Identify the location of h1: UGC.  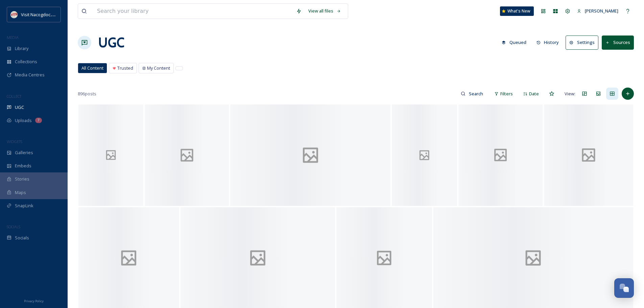
(111, 43).